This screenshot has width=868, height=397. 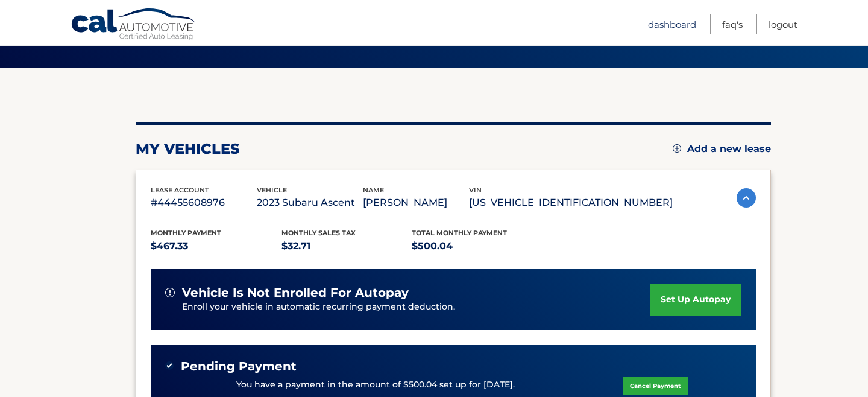 I want to click on a: Add a new lease, so click(x=721, y=149).